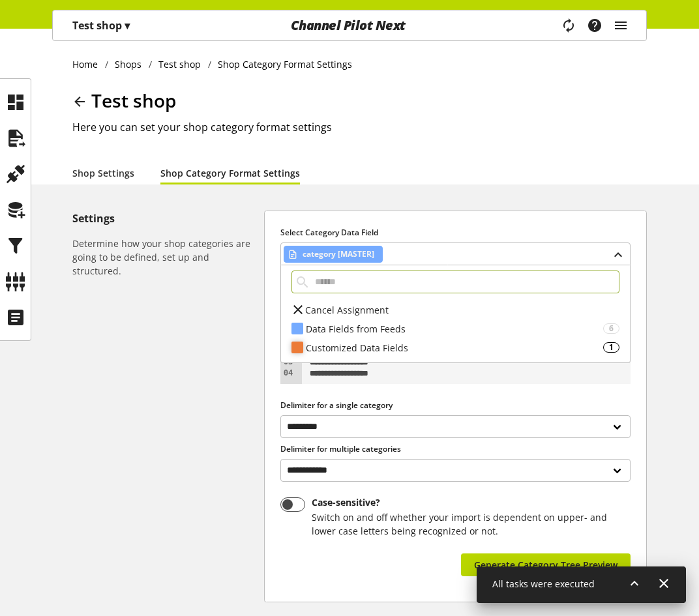  What do you see at coordinates (350, 25) in the screenshot?
I see `nav: main navigation` at bounding box center [350, 25].